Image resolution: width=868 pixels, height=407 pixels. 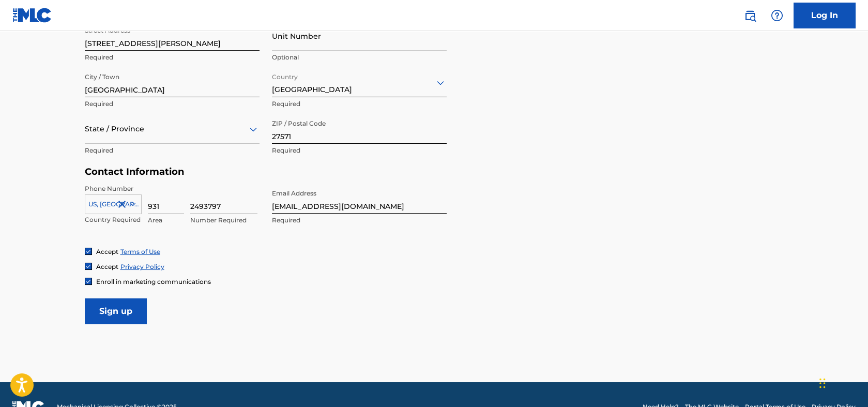 I want to click on a: Privacy Policy, so click(x=142, y=266).